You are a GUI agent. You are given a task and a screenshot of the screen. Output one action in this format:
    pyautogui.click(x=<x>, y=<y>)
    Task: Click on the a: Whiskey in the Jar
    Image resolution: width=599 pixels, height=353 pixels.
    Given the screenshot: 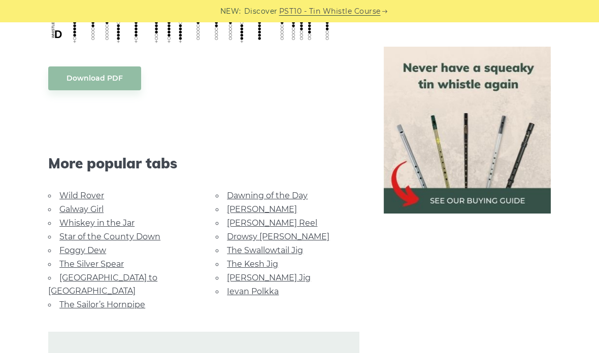 What is the action you would take?
    pyautogui.click(x=97, y=223)
    